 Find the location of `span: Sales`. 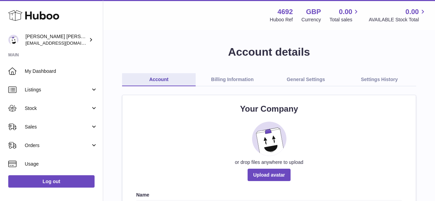

span: Sales is located at coordinates (57, 127).